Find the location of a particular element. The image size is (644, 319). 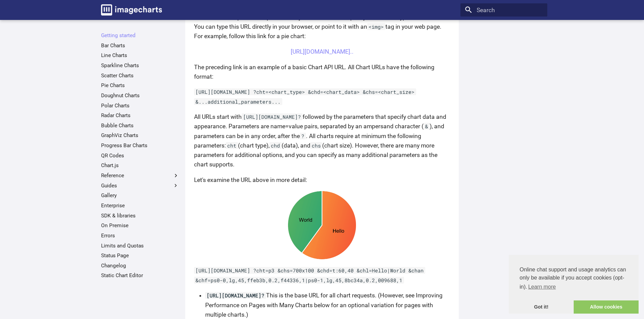

a: Chart.js is located at coordinates (140, 166).